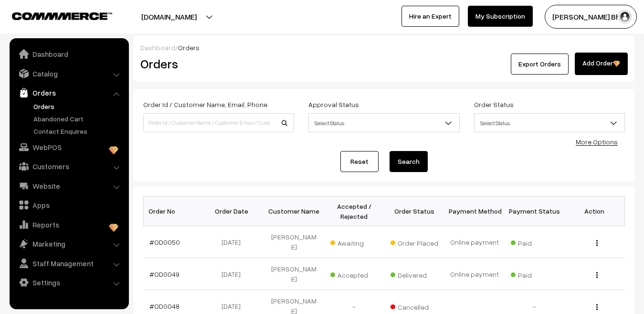  What do you see at coordinates (62, 16) in the screenshot?
I see `img: COMMMERCE` at bounding box center [62, 16].